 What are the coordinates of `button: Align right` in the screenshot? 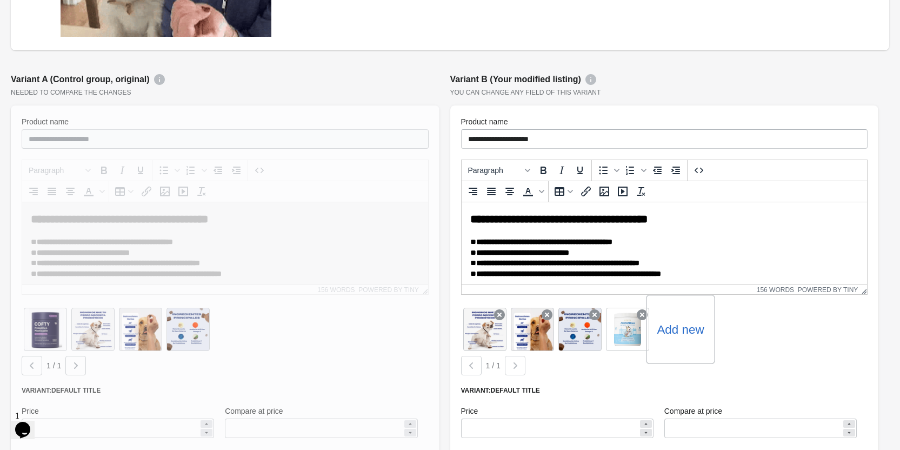 It's located at (473, 191).